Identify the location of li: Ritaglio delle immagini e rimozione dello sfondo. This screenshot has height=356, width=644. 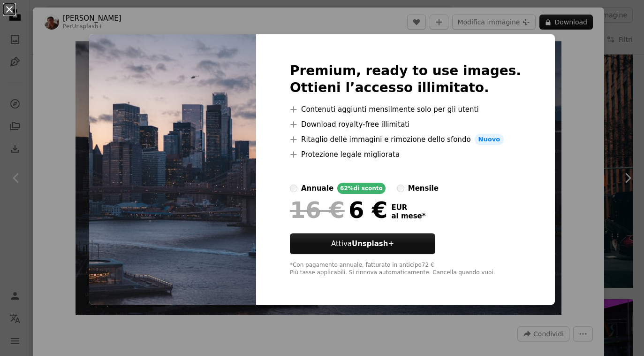
(405, 139).